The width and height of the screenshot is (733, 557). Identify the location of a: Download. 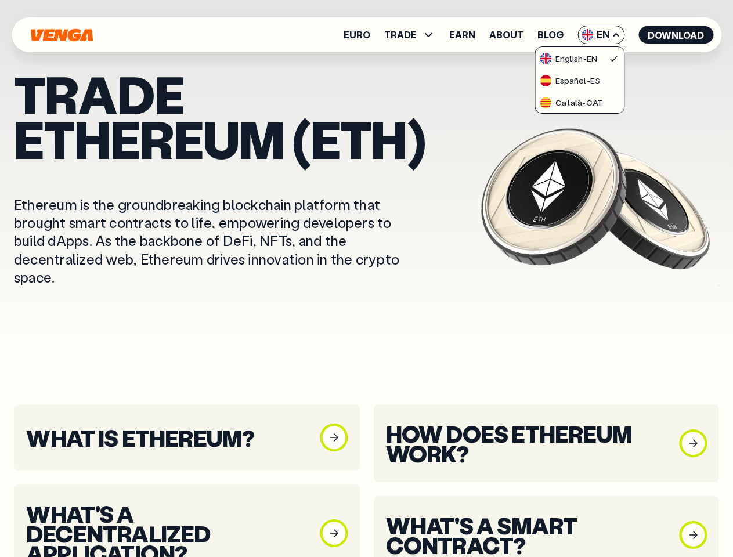
(676, 35).